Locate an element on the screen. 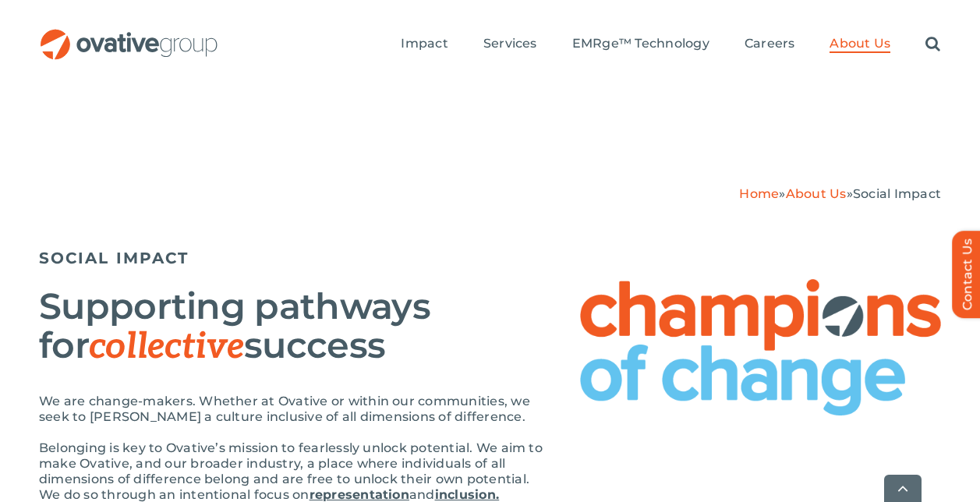  a: EMRge™ Technology is located at coordinates (640, 44).